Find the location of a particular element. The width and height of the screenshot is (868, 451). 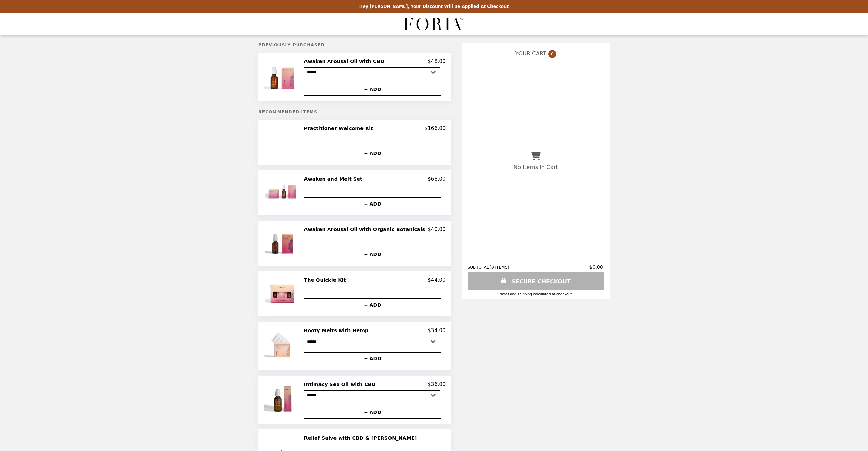

img: Brand Logo is located at coordinates (434, 24).